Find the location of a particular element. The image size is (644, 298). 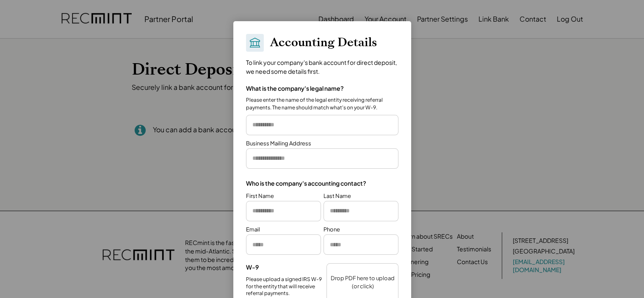

div: First Name is located at coordinates (260, 196).